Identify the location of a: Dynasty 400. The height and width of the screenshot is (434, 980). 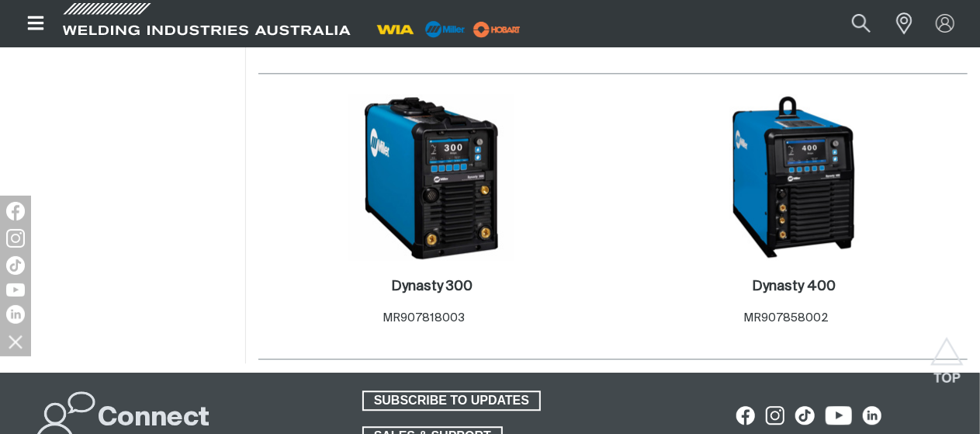
(793, 287).